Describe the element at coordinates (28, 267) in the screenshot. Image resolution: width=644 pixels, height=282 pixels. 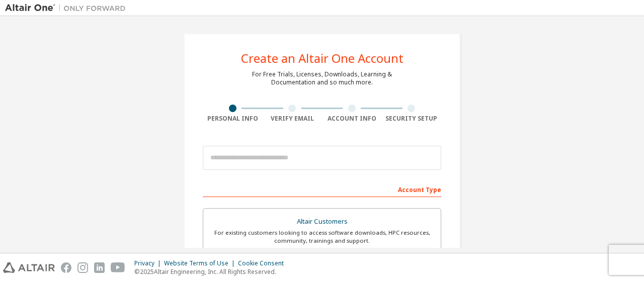
I see `img: altair_logo.svg` at that location.